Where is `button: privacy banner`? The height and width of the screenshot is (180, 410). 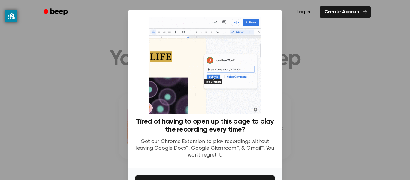
button: privacy banner is located at coordinates (11, 16).